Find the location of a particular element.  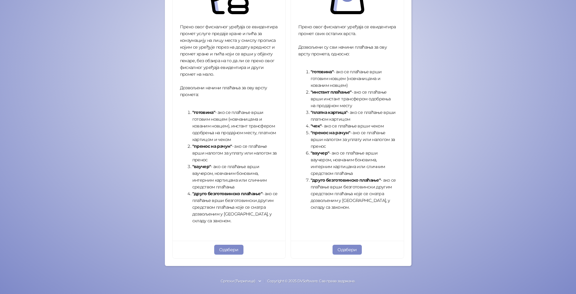

li: - ако се плаћање врши готовим новцем (новчаницама и кованим новцем) is located at coordinates (353, 79).